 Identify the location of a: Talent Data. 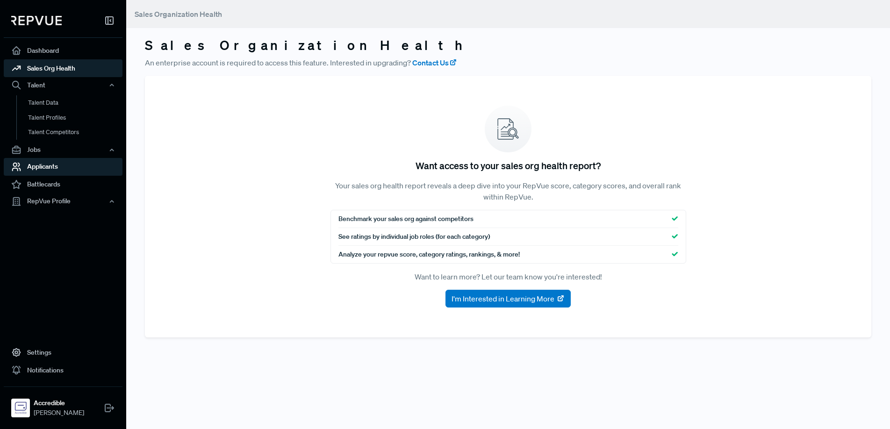
(76, 103).